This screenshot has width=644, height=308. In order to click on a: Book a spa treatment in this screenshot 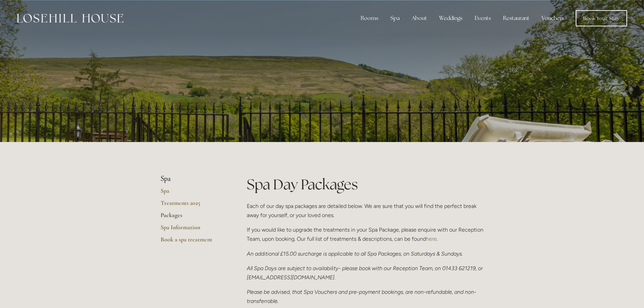, I will do `click(193, 242)`.